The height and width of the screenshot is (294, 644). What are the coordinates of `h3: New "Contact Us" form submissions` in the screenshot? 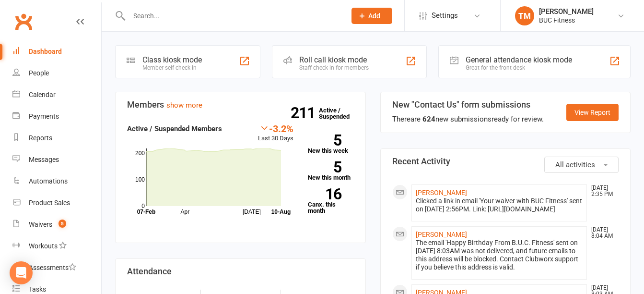 It's located at (468, 105).